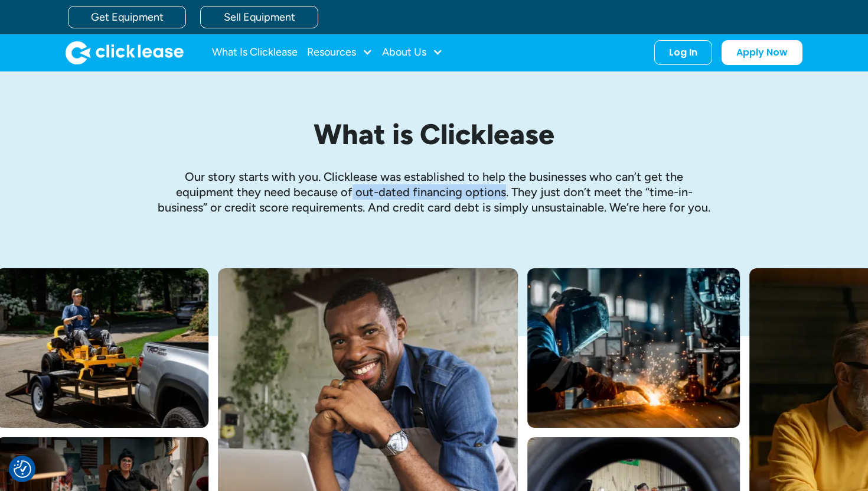 This screenshot has width=868, height=491. I want to click on div: Log In, so click(683, 52).